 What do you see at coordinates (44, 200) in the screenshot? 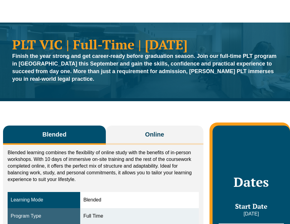
I see `div: Learning Mode` at bounding box center [44, 200].